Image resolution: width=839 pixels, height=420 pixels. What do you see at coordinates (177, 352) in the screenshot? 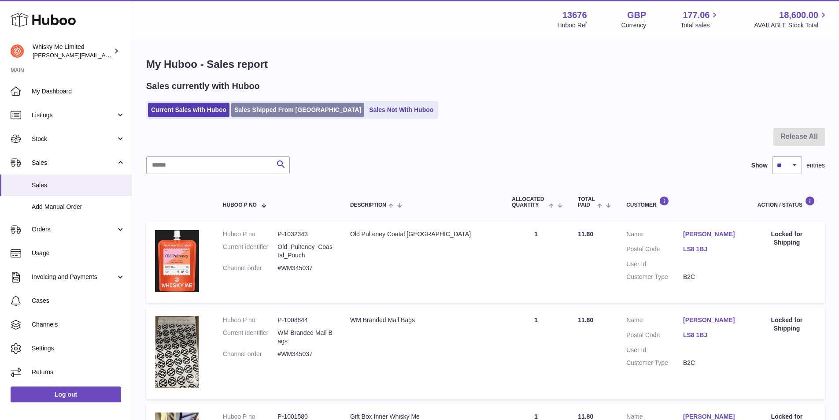
I see `img: 1725358317.png` at bounding box center [177, 352].